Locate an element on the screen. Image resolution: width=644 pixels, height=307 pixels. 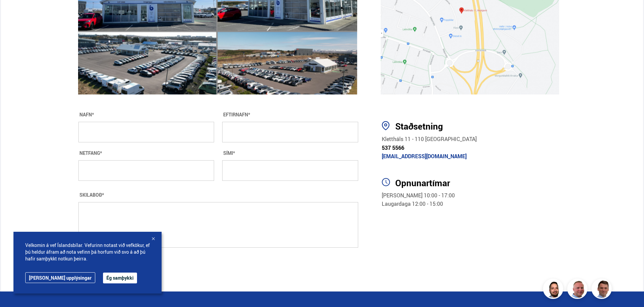
img: pw9sMCDar5Ii6RG5.svg is located at coordinates (386, 125).